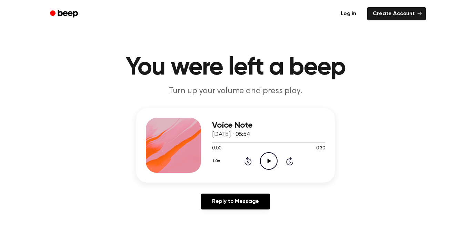  I want to click on h3: Voice Note, so click(269, 125).